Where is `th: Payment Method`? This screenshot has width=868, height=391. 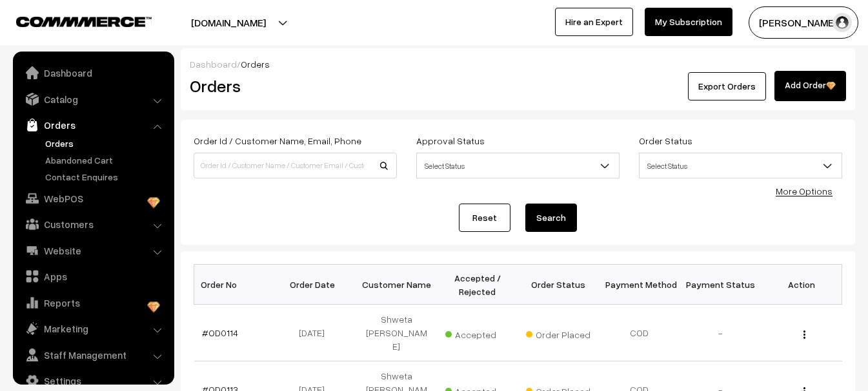
th: Payment Method is located at coordinates (640, 285).